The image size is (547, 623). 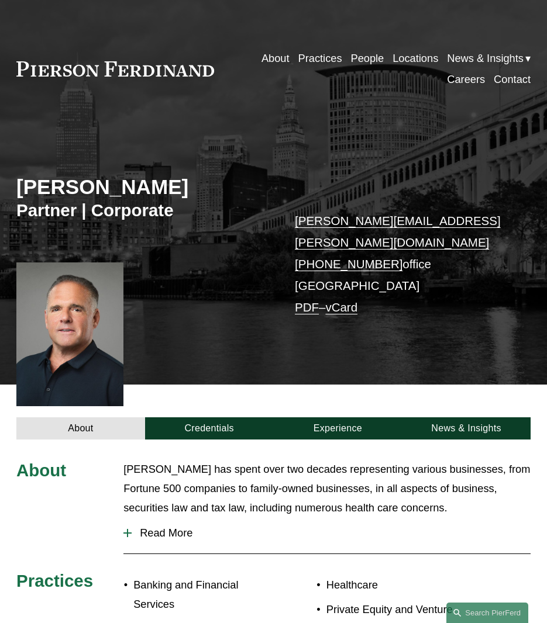 I want to click on a: Practices, so click(x=320, y=58).